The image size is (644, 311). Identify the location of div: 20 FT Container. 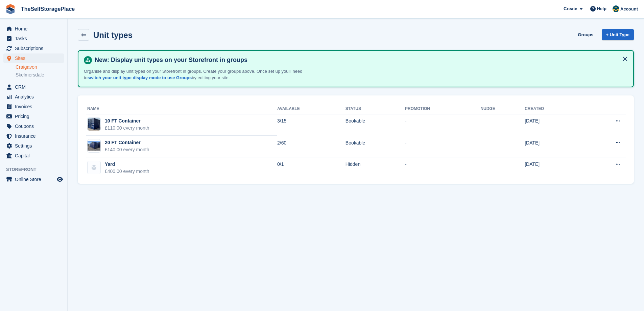
(127, 142).